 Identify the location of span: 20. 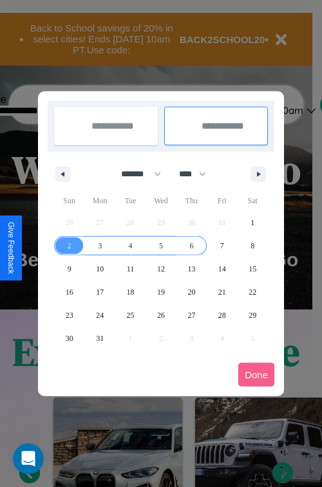
(191, 292).